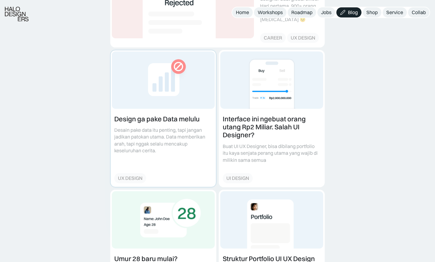  What do you see at coordinates (301, 12) in the screenshot?
I see `a: Roadmap` at bounding box center [301, 12].